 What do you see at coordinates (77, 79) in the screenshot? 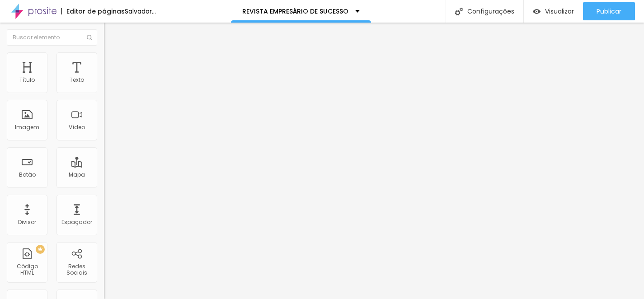
I see `font: Texto` at bounding box center [77, 79].